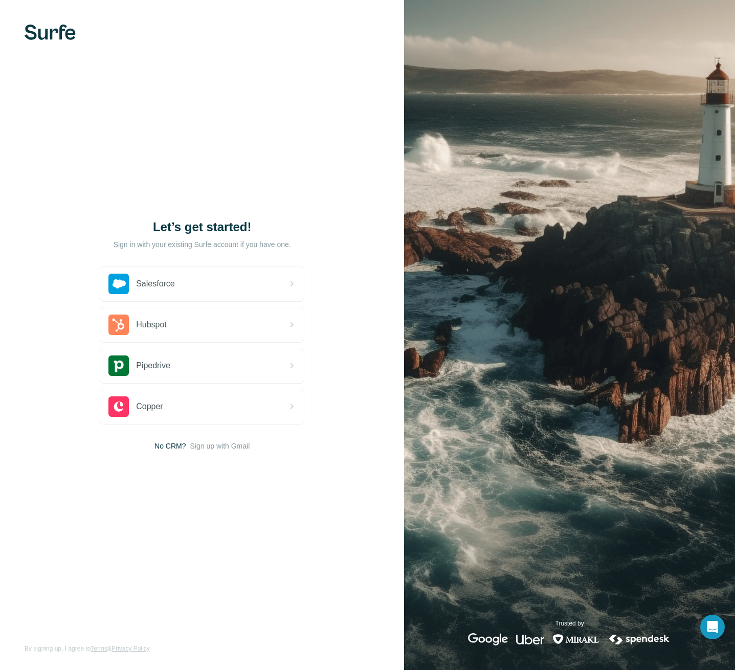 The width and height of the screenshot is (735, 670). I want to click on img: google's logo, so click(488, 639).